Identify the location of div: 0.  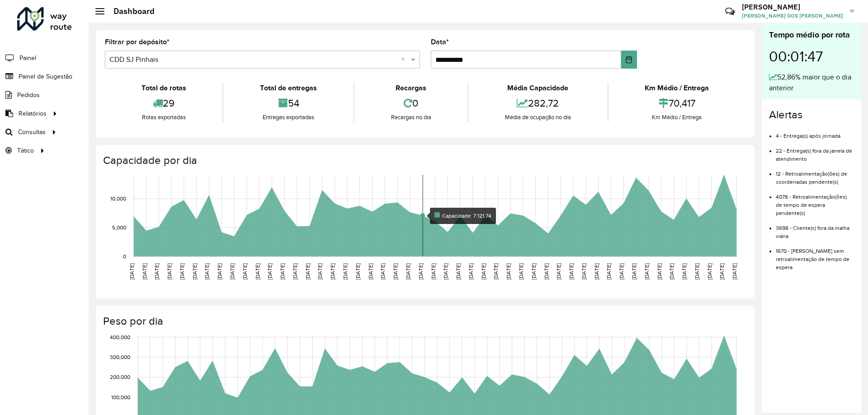
(410, 103).